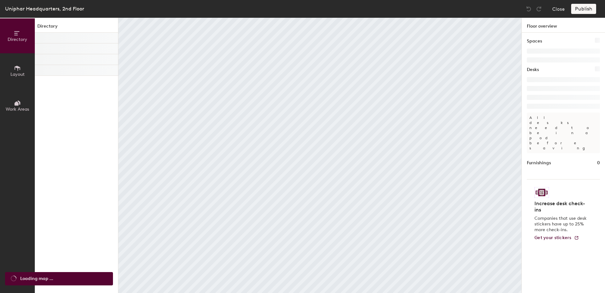  What do you see at coordinates (37, 278) in the screenshot?
I see `span: Loading map ...` at bounding box center [37, 278].